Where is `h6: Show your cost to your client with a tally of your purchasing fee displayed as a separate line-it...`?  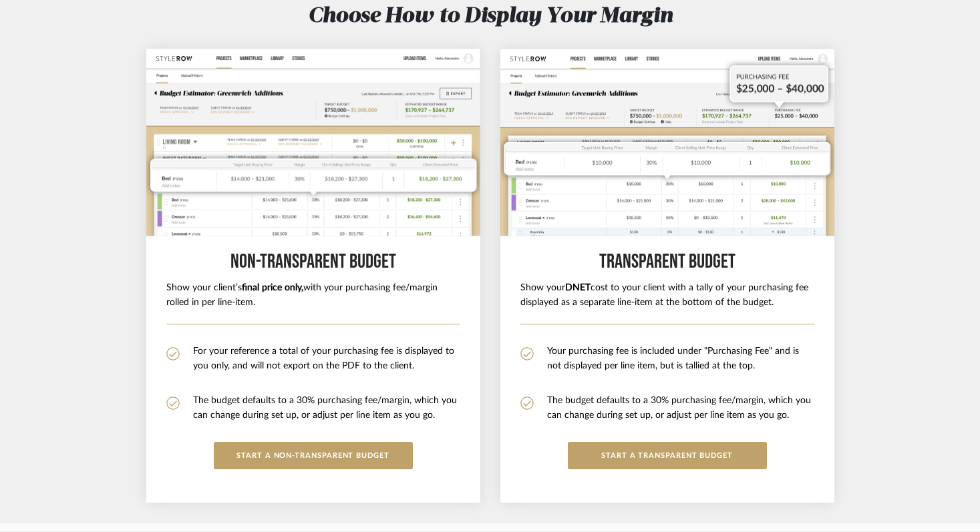 h6: Show your cost to your client with a tally of your purchasing fee displayed as a separate line-it... is located at coordinates (667, 296).